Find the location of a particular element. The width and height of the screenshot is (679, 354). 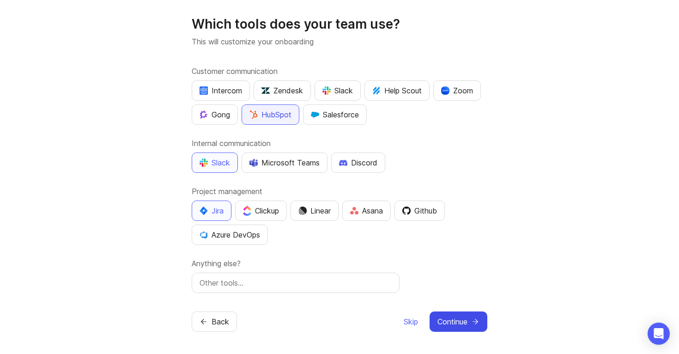

button: Asana is located at coordinates (367, 211).